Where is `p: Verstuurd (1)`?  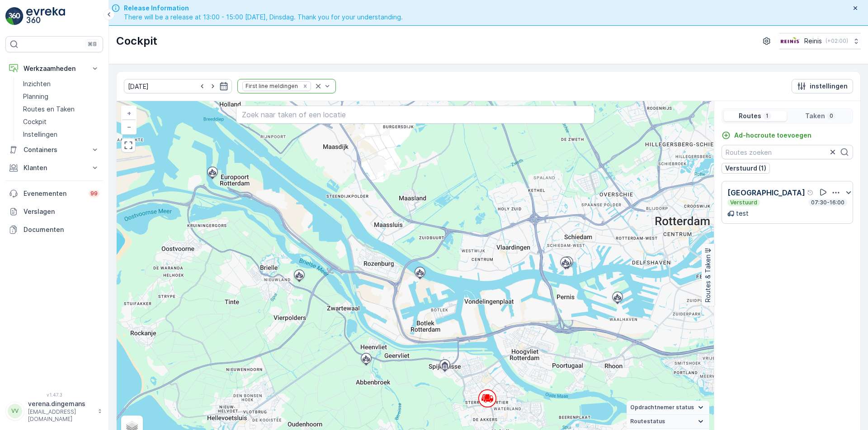 p: Verstuurd (1) is located at coordinates (745, 168).